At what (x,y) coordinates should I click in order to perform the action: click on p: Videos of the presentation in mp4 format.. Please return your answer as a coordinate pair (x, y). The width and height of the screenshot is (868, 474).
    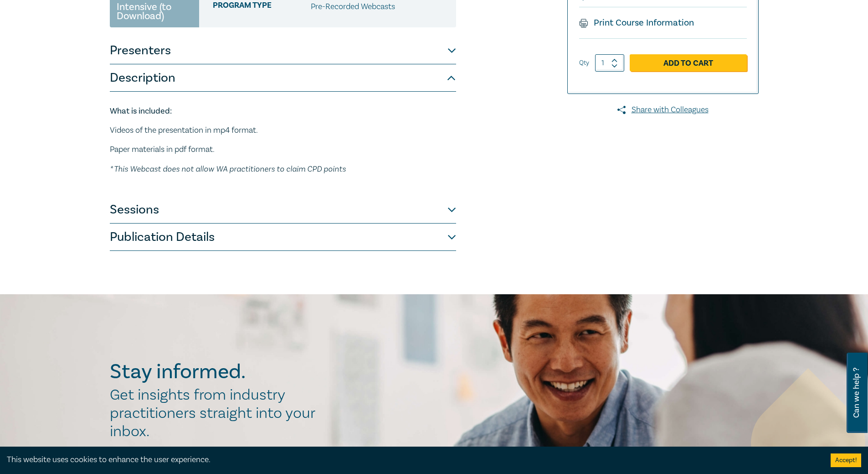
    Looking at the image, I should click on (283, 131).